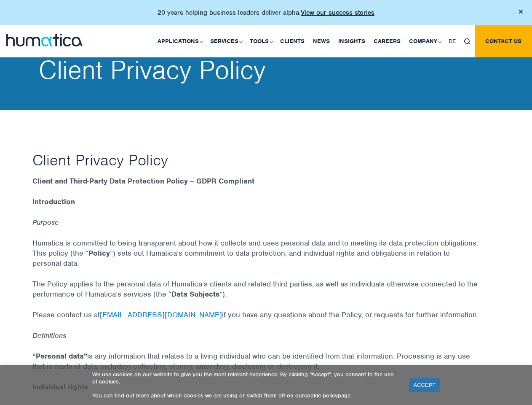 The width and height of the screenshot is (532, 405). What do you see at coordinates (352, 41) in the screenshot?
I see `a: Insights` at bounding box center [352, 41].